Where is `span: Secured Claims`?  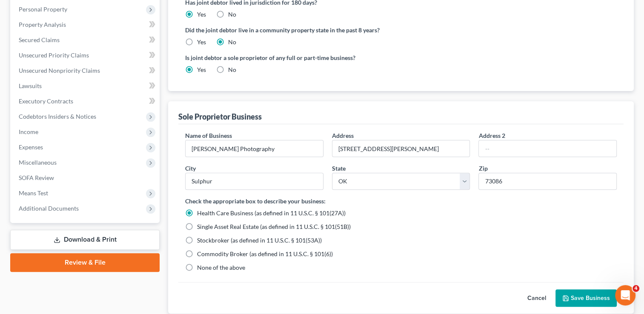 span: Secured Claims is located at coordinates (40, 40).